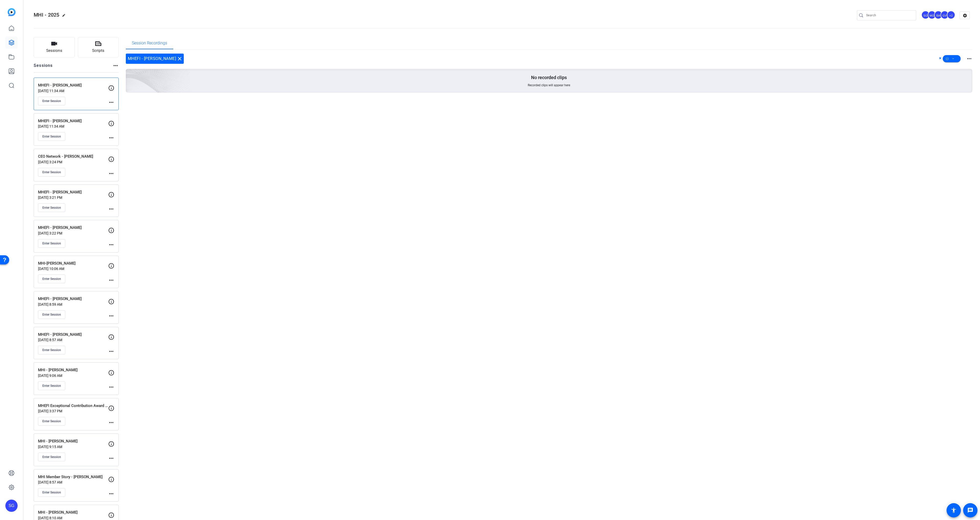 The width and height of the screenshot is (980, 520). I want to click on span: MHI - 2025, so click(46, 15).